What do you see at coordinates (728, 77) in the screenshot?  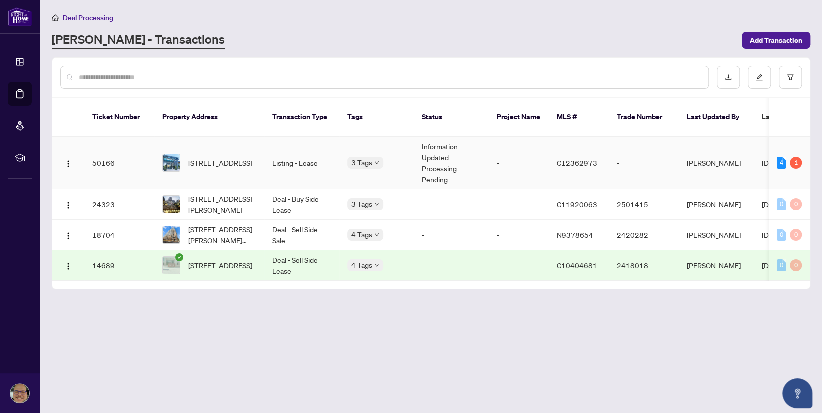 I see `span: download` at bounding box center [728, 77].